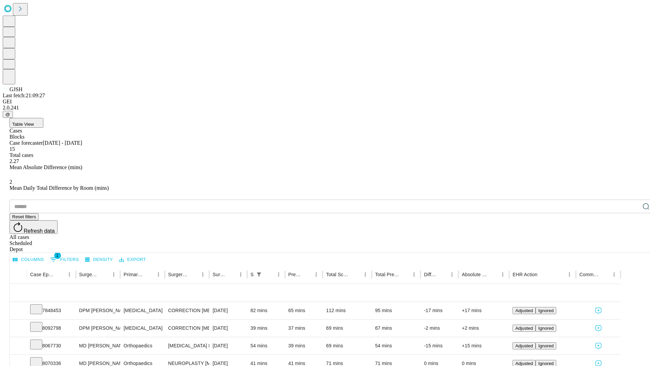 The width and height of the screenshot is (650, 366). What do you see at coordinates (21, 155) in the screenshot?
I see `span: Total cases` at bounding box center [21, 155].